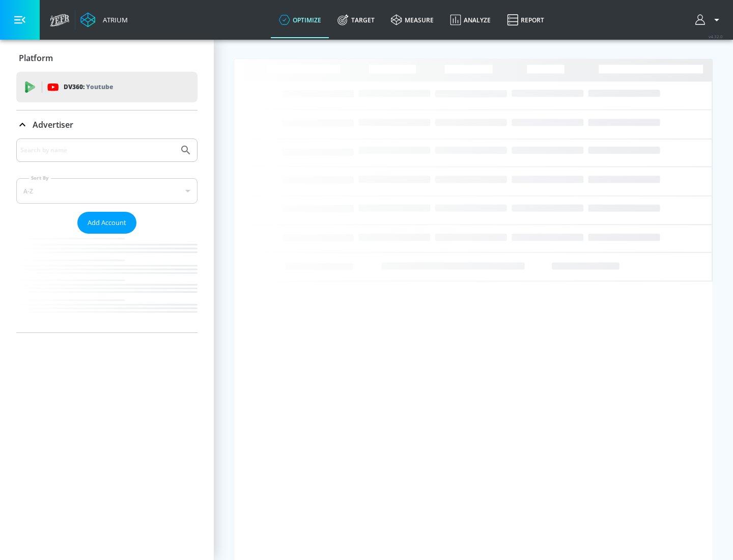 Image resolution: width=733 pixels, height=560 pixels. I want to click on span: v 4.32.0, so click(716, 36).